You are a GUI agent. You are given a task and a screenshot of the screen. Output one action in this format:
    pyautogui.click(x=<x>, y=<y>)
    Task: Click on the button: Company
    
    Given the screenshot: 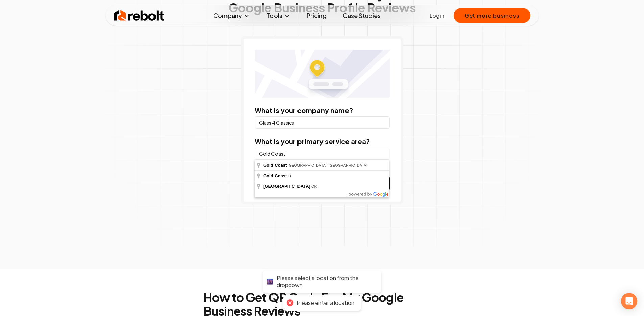 What is the action you would take?
    pyautogui.click(x=232, y=15)
    